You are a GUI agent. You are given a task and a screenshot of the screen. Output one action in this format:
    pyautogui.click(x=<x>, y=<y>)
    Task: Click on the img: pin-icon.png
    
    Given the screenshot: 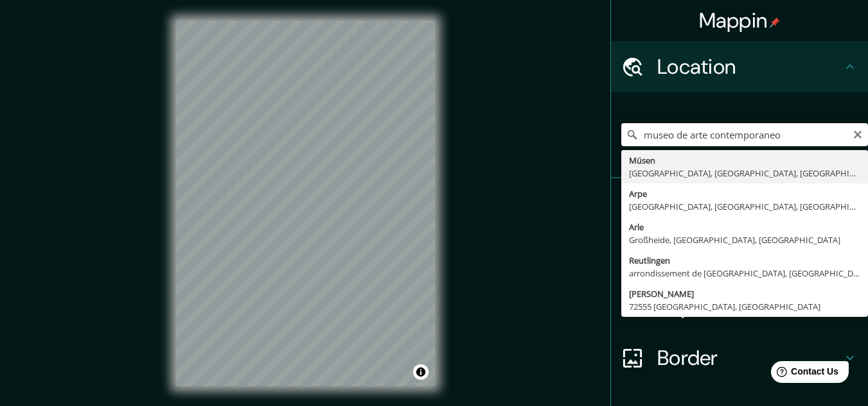 What is the action you would take?
    pyautogui.click(x=774, y=22)
    